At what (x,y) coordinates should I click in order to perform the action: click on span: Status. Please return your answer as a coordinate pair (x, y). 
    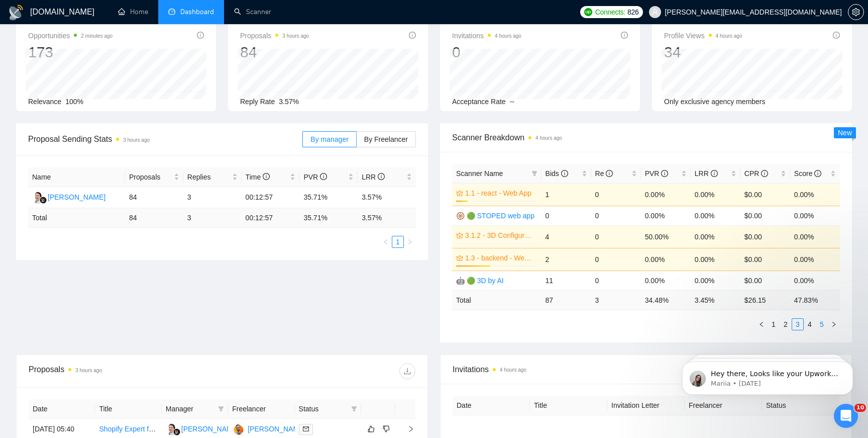
    Looking at the image, I should click on (323, 409).